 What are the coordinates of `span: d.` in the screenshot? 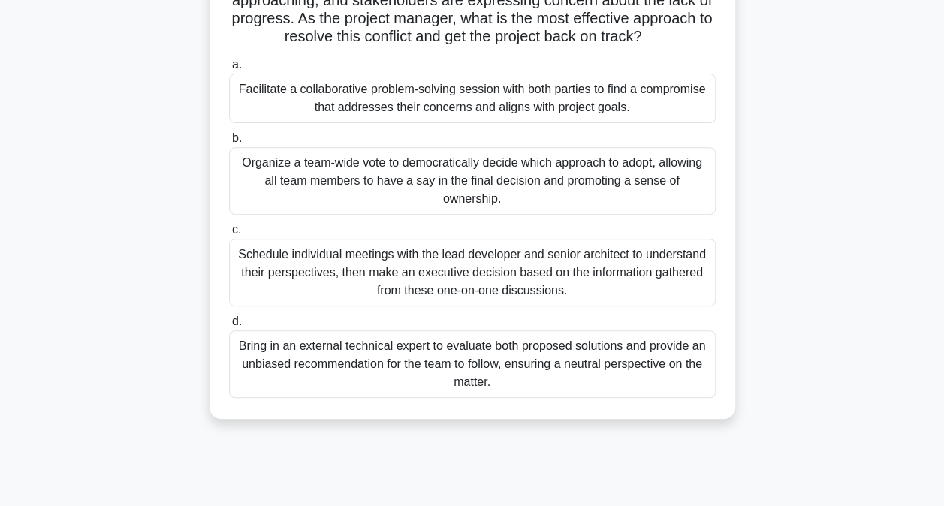 It's located at (237, 321).